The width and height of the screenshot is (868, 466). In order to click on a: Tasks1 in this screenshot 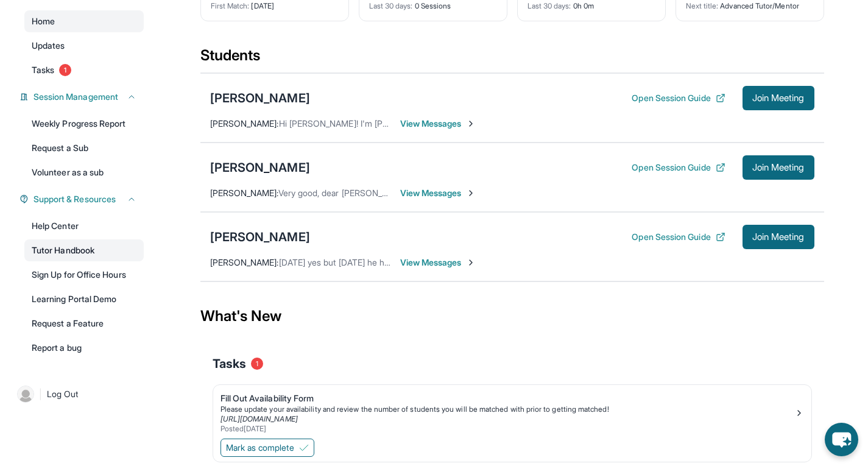, I will do `click(84, 70)`.